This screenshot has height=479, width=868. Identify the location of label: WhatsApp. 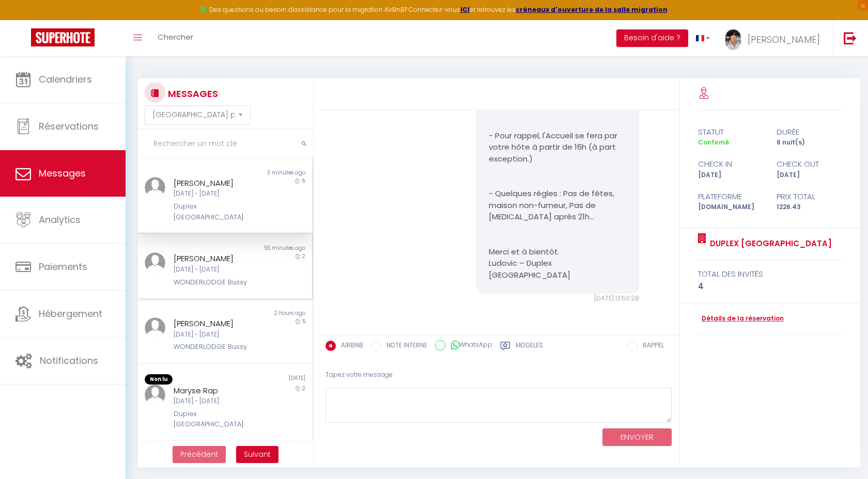
(469, 346).